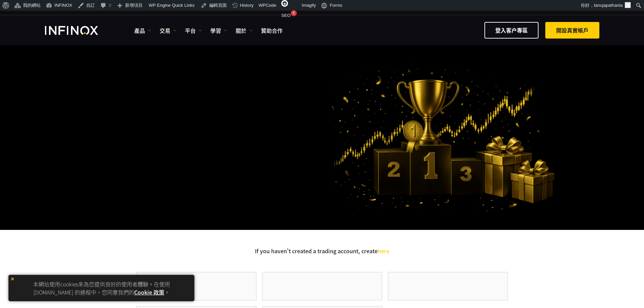 The height and width of the screenshot is (308, 644). Describe the element at coordinates (573, 30) in the screenshot. I see `a: 開設真實帳戶` at that location.